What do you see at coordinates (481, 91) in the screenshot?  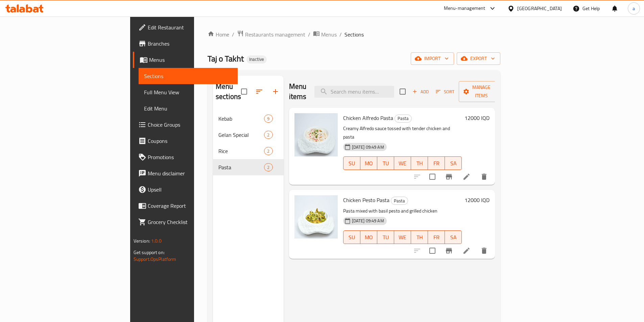 I see `span: Manage items` at bounding box center [481, 91].